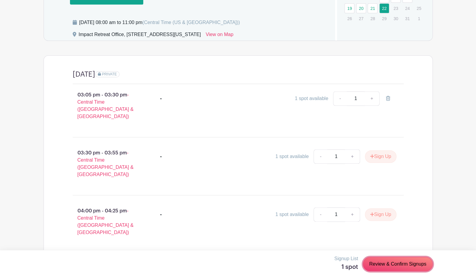 Image resolution: width=476 pixels, height=280 pixels. I want to click on p: 03:30 pm - 03:55 pm, so click(107, 164).